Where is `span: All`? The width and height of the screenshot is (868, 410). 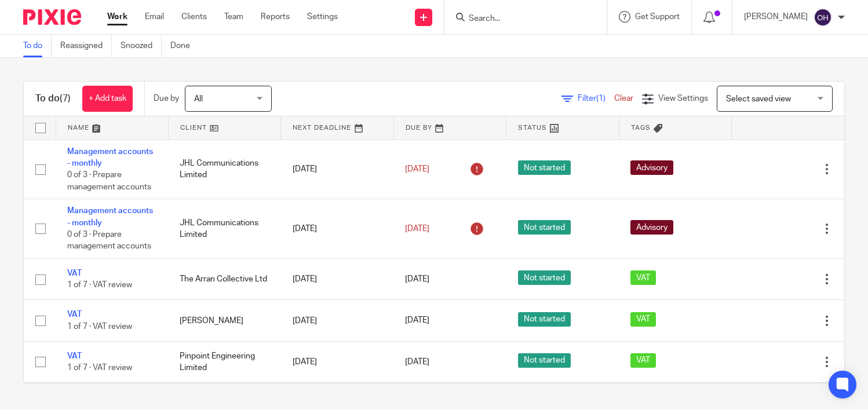
span: All is located at coordinates (198, 99).